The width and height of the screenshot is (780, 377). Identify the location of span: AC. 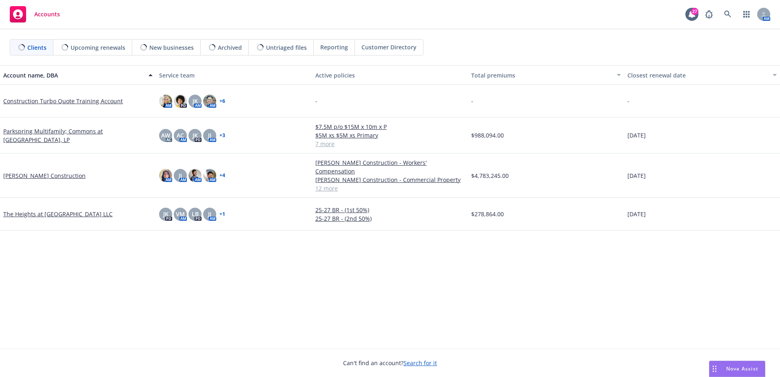
(180, 135).